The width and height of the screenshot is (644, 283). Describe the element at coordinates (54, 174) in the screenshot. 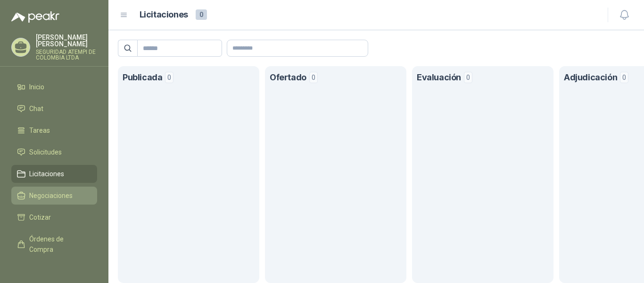

I see `a: Licitaciones` at that location.